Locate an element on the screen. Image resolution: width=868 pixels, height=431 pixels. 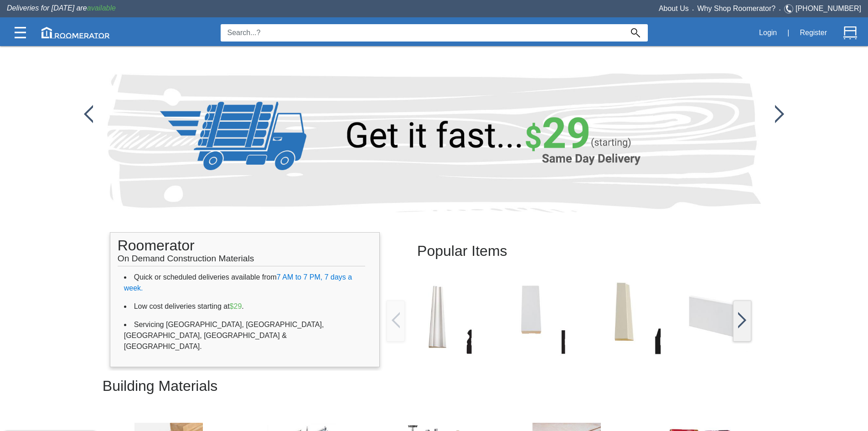
span: available is located at coordinates (102, 8).